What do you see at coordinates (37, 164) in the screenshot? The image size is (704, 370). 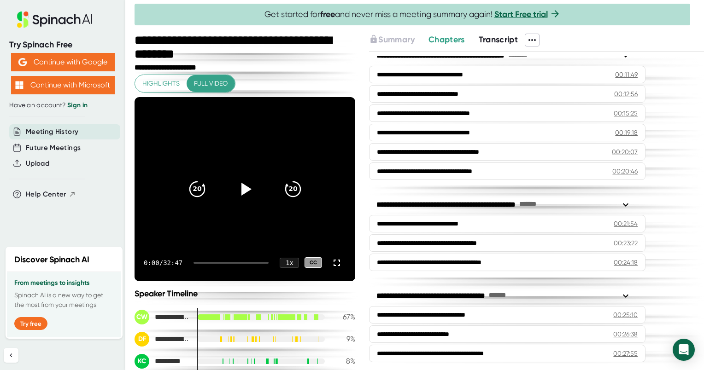 I see `span: Upload` at bounding box center [37, 164].